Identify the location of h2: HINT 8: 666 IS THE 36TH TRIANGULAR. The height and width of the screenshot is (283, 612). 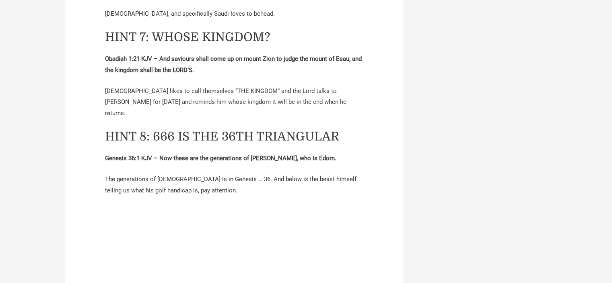
(234, 136).